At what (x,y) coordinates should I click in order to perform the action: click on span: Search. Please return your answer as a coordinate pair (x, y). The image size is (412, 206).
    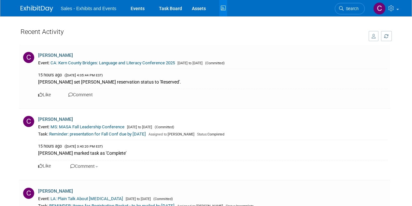
    Looking at the image, I should click on (351, 8).